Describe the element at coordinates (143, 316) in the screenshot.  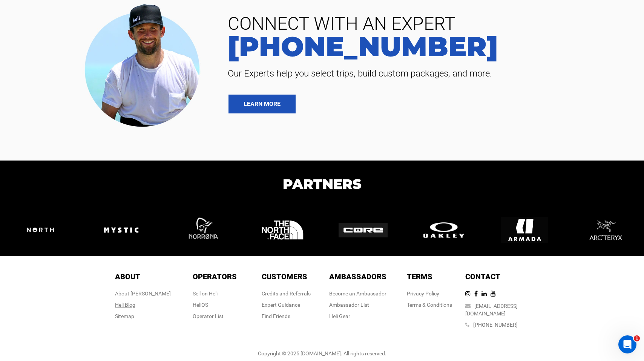
I see `div: Sitemap` at that location.